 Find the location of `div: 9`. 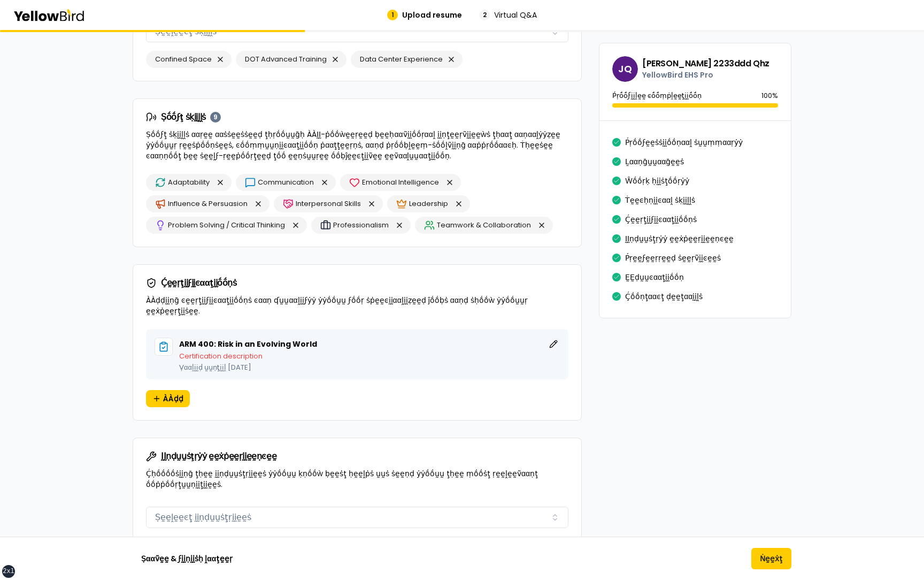

div: 9 is located at coordinates (215, 117).